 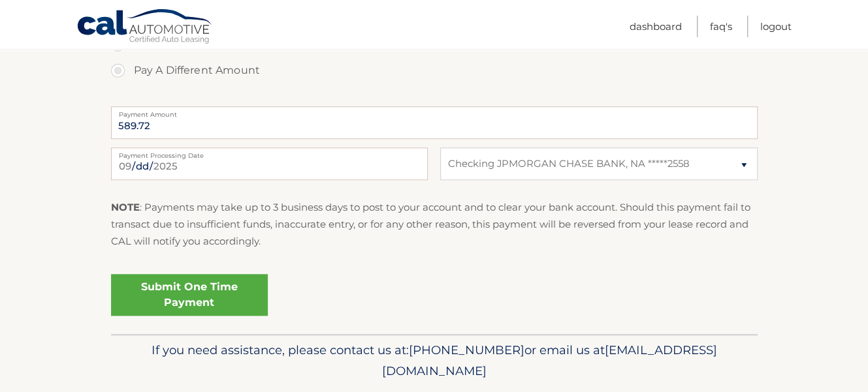 What do you see at coordinates (434, 123) in the screenshot?
I see `input: Payment Amount` at bounding box center [434, 123].